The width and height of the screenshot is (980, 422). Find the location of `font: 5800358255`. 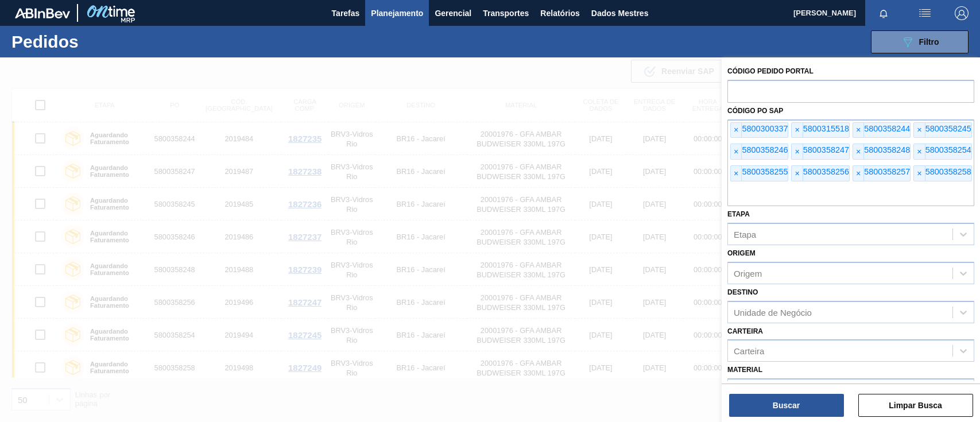

font: 5800358255 is located at coordinates (764, 172).